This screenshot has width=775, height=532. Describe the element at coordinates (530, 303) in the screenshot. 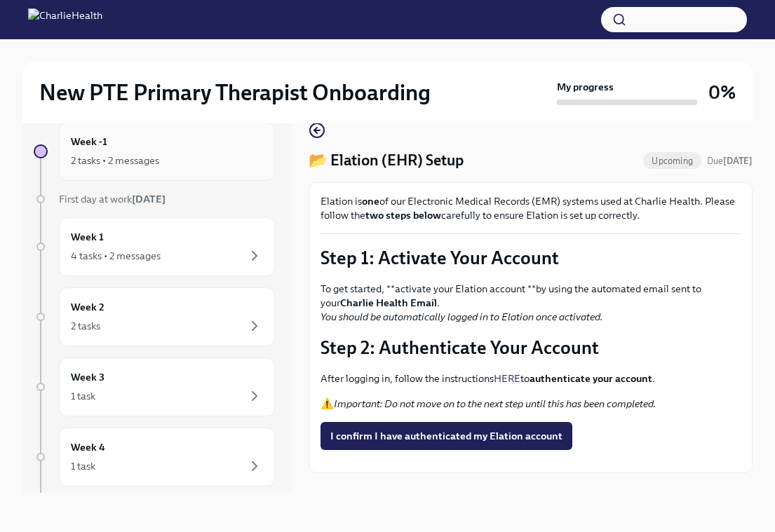

I see `p: To get started, **activate your Elation account **by using the automated email sent to your .` at that location.